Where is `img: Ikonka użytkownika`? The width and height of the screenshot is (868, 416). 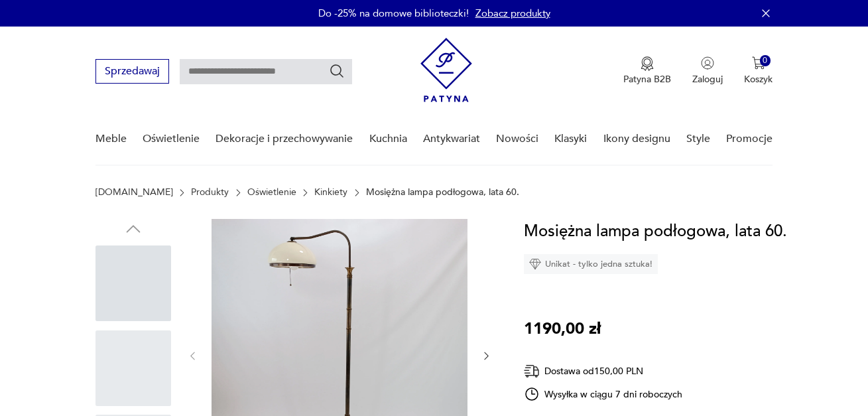
img: Ikonka użytkownika is located at coordinates (707, 63).